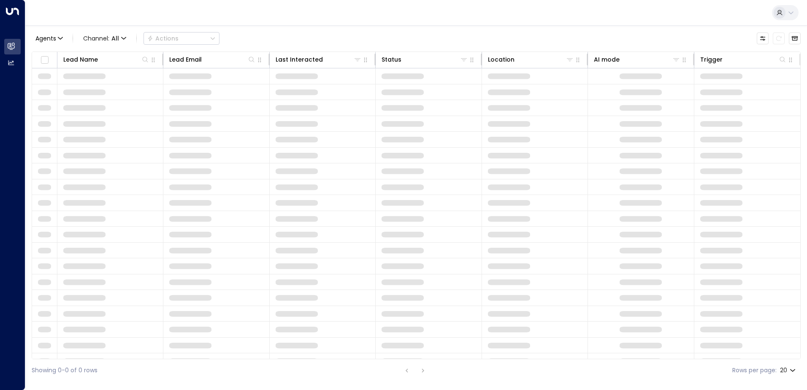 The height and width of the screenshot is (390, 807). What do you see at coordinates (789, 370) in the screenshot?
I see `div: 20` at bounding box center [789, 370].